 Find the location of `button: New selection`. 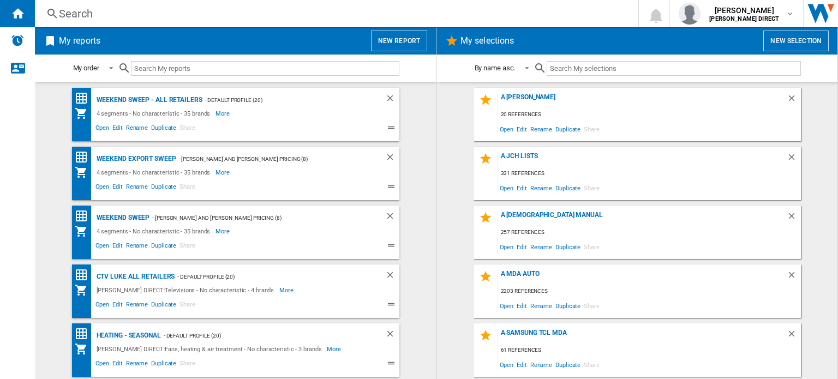

button: New selection is located at coordinates (796, 41).